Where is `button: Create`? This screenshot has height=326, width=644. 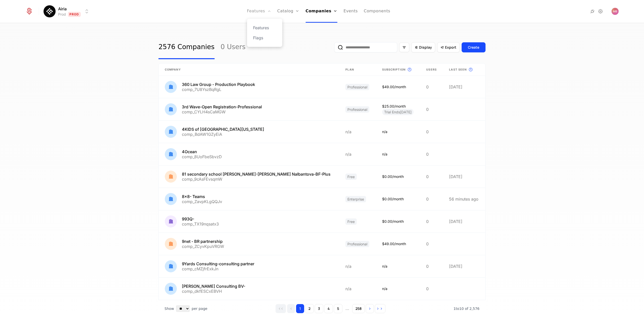 button: Create is located at coordinates (474, 48).